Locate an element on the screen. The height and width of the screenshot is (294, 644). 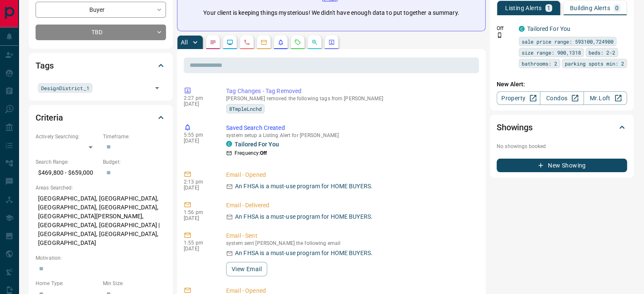
p: Budget: is located at coordinates (134, 162).